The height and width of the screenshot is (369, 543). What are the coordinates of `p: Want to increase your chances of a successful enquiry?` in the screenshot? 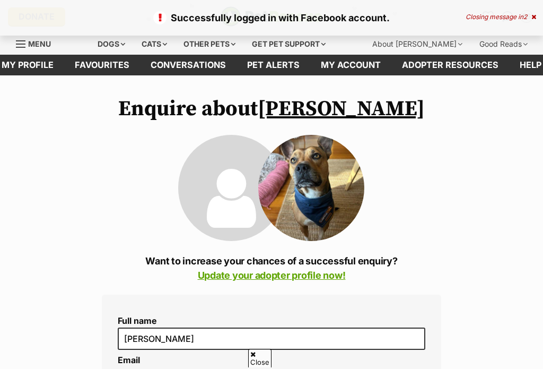 It's located at (272, 268).